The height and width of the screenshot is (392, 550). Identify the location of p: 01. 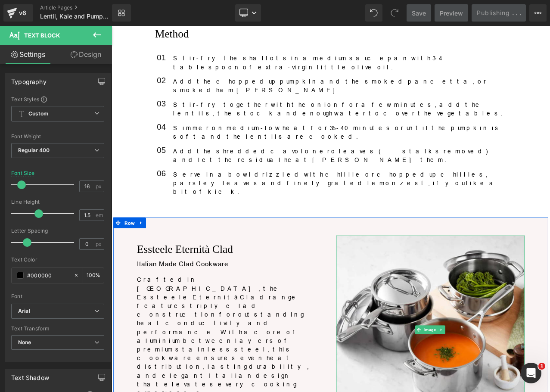
(62, 37).